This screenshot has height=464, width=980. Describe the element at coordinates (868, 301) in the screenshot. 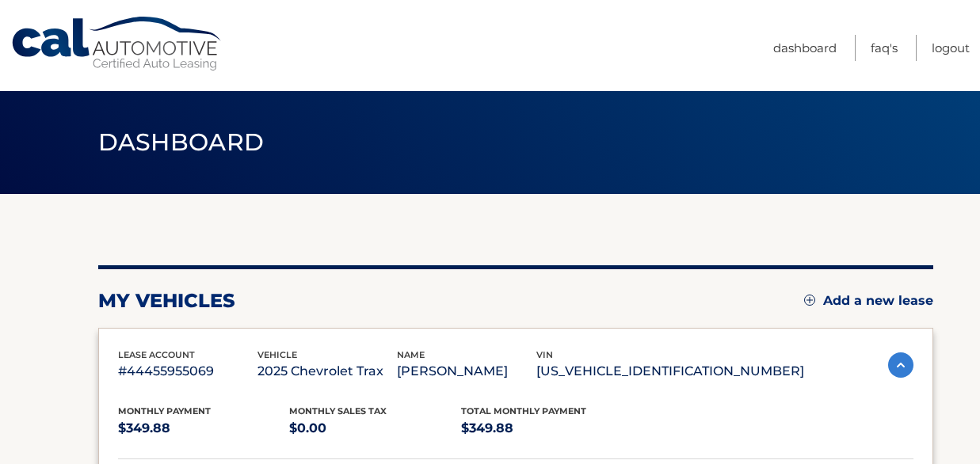

I see `a: Add a new lease` at that location.